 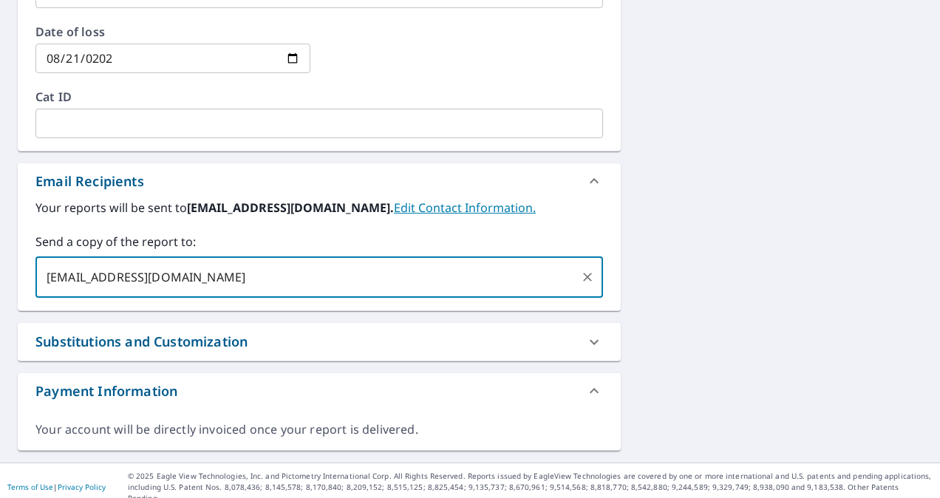 I want to click on label: Your reports will be sent to, so click(x=319, y=208).